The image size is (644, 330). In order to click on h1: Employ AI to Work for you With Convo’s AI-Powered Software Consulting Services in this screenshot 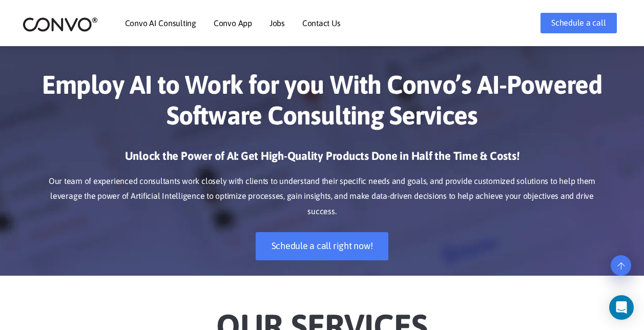, I will do `click(322, 104)`.